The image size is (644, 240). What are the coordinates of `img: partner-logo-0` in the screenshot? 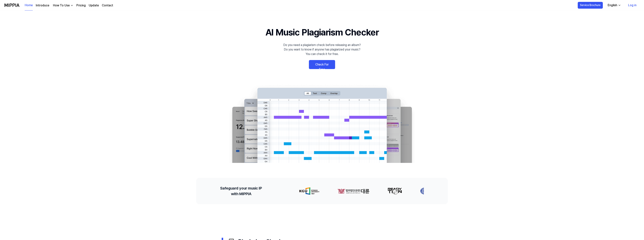 It's located at (309, 191).